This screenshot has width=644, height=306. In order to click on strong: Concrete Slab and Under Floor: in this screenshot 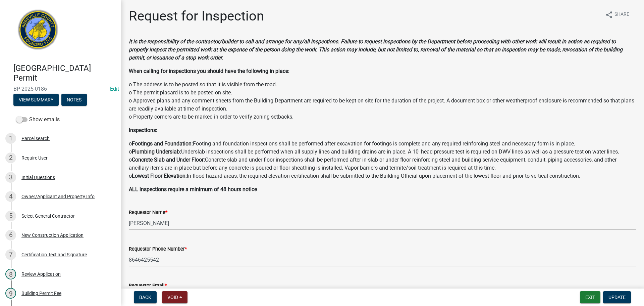, I will do `click(169, 160)`.